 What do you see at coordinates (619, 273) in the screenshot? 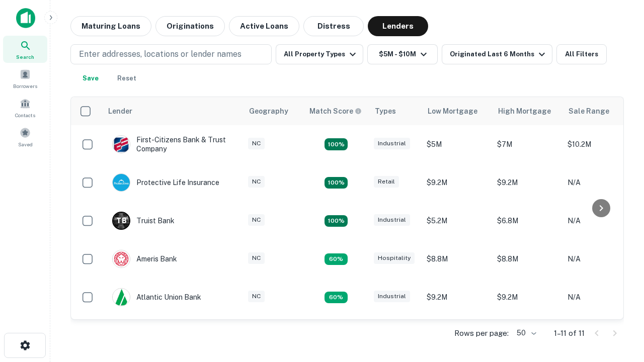
I see `div: Chat Widget` at bounding box center [619, 273].